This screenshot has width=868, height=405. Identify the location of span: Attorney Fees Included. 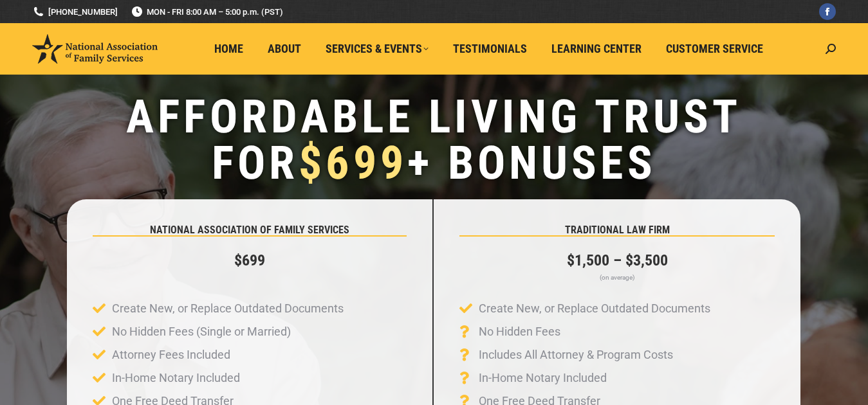
(169, 355).